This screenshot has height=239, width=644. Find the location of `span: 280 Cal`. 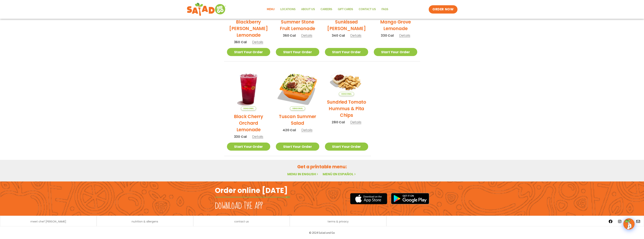

span: 280 Cal is located at coordinates (338, 122).